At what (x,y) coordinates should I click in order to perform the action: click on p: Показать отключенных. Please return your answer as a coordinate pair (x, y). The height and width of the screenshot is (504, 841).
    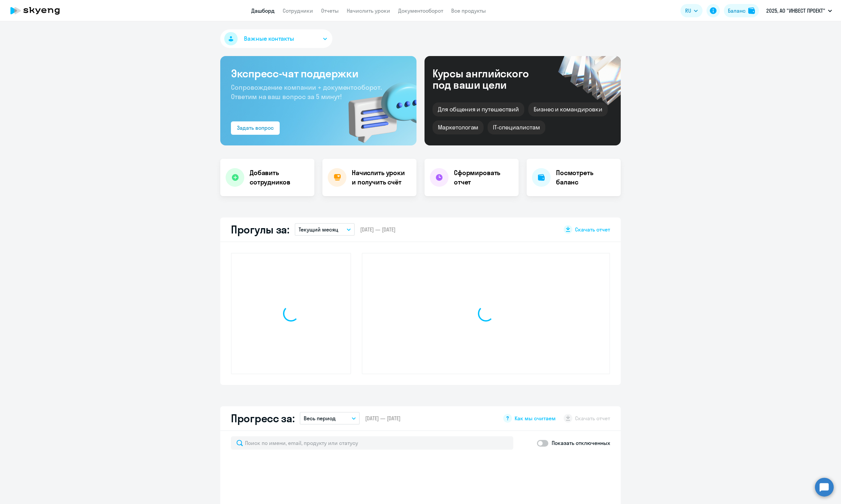
    Looking at the image, I should click on (580, 442).